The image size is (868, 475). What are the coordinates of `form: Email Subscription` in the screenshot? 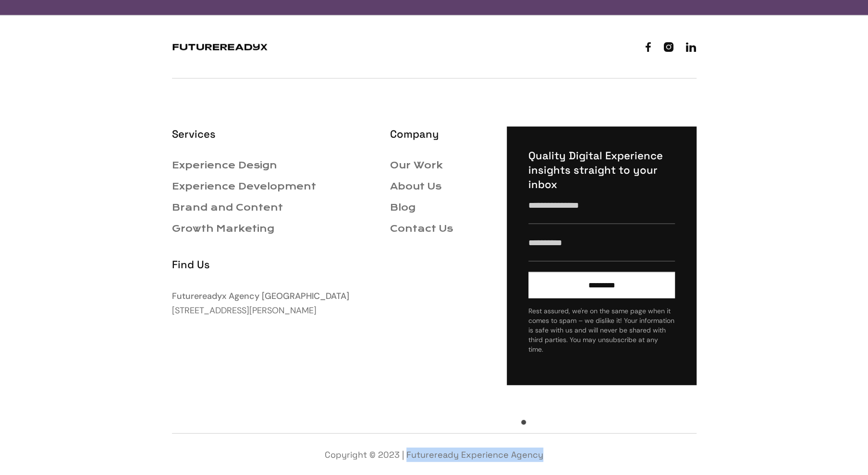 It's located at (601, 276).